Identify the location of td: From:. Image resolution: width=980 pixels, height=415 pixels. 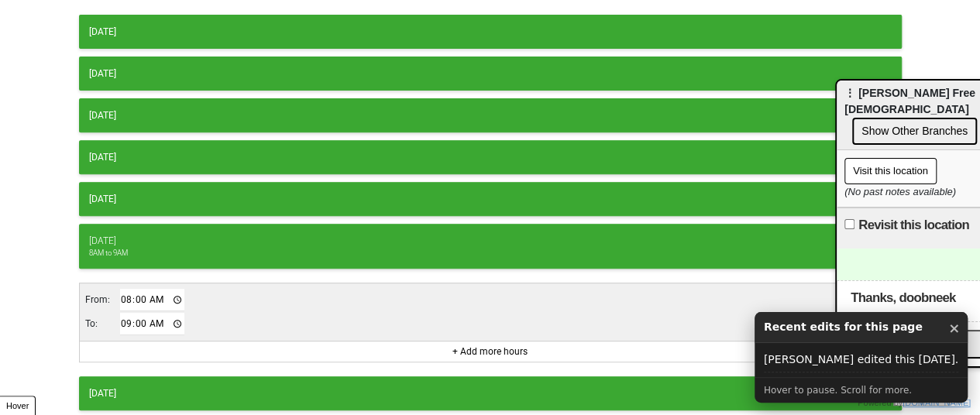
(102, 300).